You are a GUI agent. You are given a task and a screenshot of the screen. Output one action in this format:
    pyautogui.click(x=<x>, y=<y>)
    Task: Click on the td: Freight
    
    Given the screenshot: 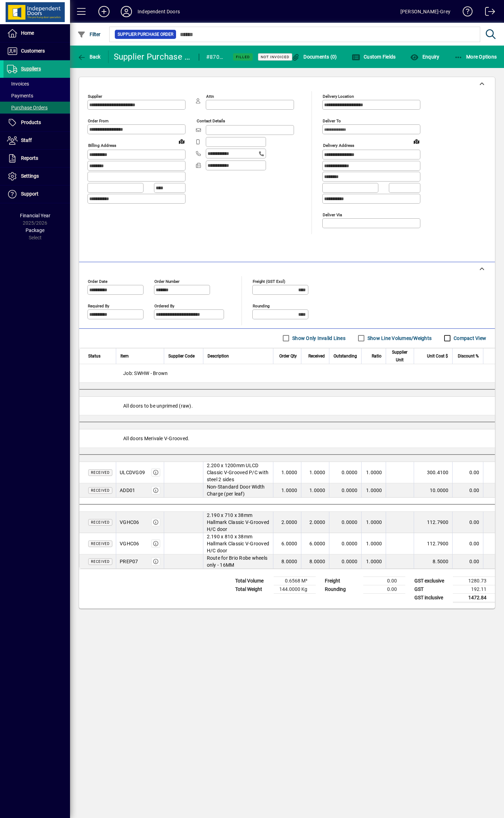 What is the action you would take?
    pyautogui.click(x=342, y=581)
    